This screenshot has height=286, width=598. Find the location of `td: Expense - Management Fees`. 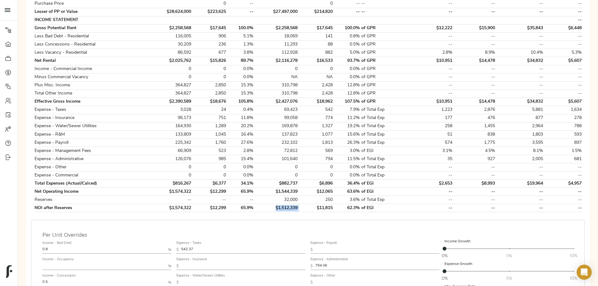

td: Expense - Management Fees is located at coordinates (91, 151).